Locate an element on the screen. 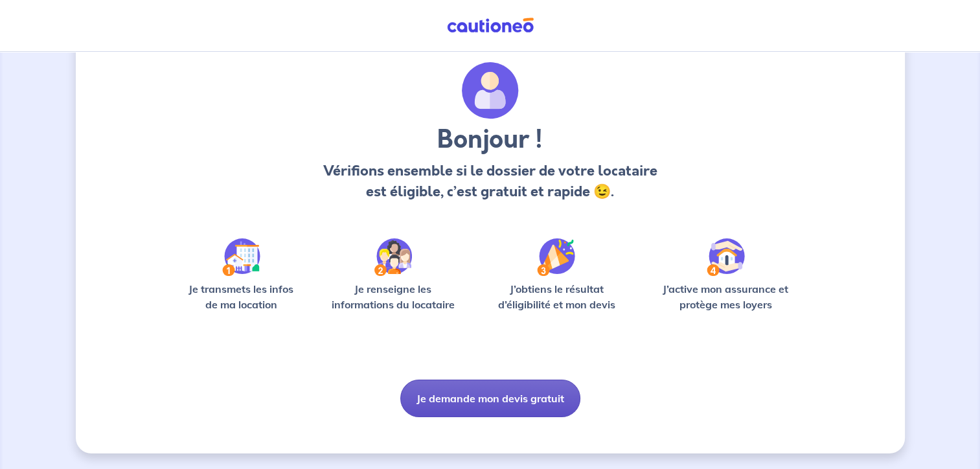  p: Vérifions ensemble si le dossier de votre locataire est éligible, c’est gratuit et rapide 😉. is located at coordinates (490, 181).